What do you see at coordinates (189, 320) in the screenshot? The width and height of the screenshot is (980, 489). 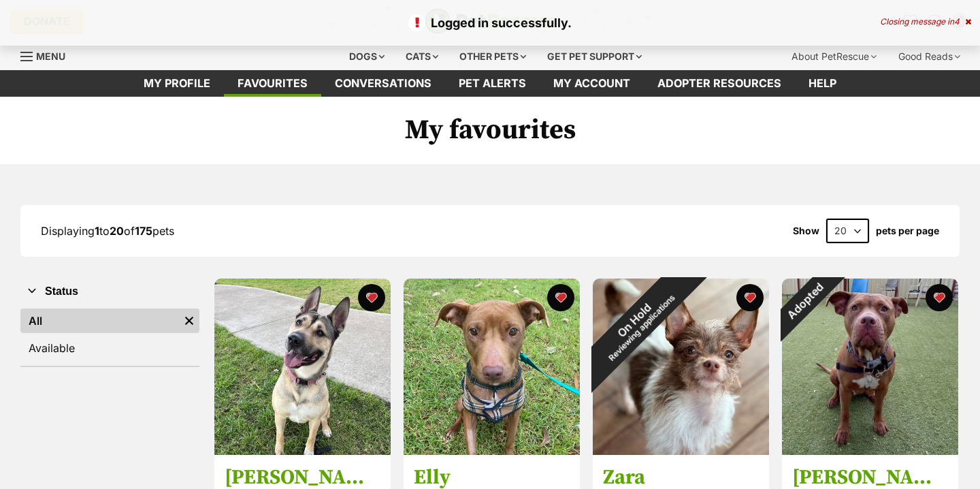 I see `a: Remove filter` at bounding box center [189, 320].